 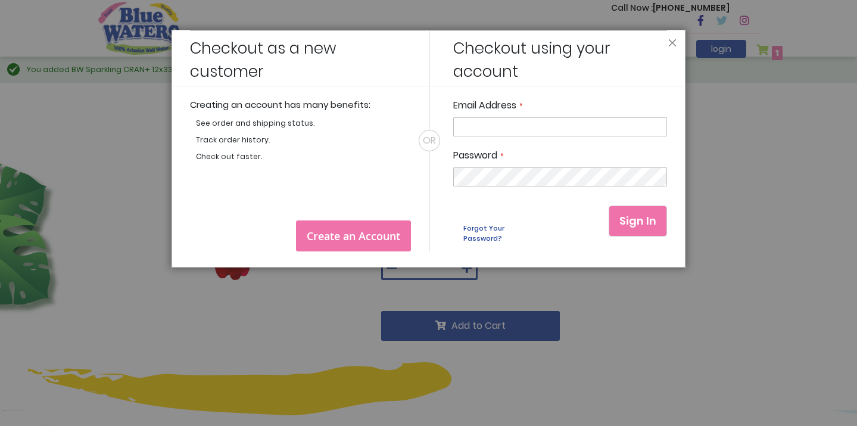 I want to click on span: Forgot Your Password?, so click(x=493, y=233).